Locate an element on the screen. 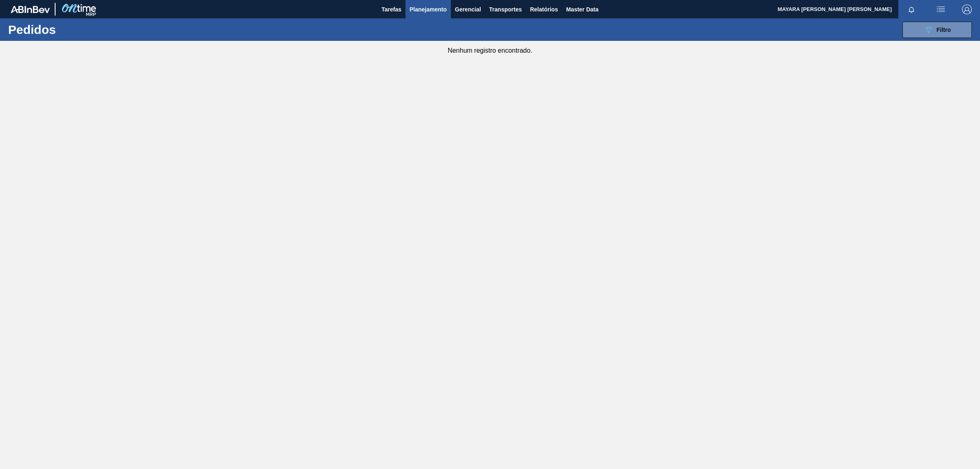  button: Filtro is located at coordinates (937, 30).